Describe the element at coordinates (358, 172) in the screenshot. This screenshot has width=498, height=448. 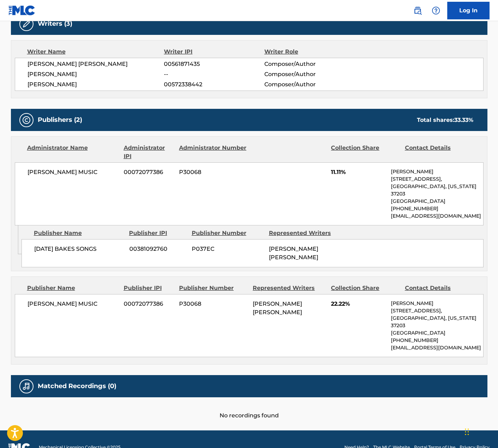
I see `span: 11.11%` at that location.